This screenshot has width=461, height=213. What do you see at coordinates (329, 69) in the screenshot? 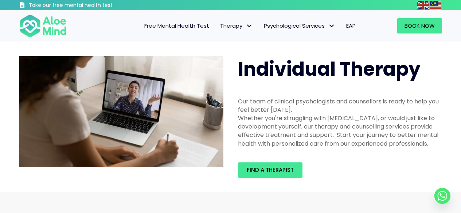
I see `span: Individual Therapy` at bounding box center [329, 69].